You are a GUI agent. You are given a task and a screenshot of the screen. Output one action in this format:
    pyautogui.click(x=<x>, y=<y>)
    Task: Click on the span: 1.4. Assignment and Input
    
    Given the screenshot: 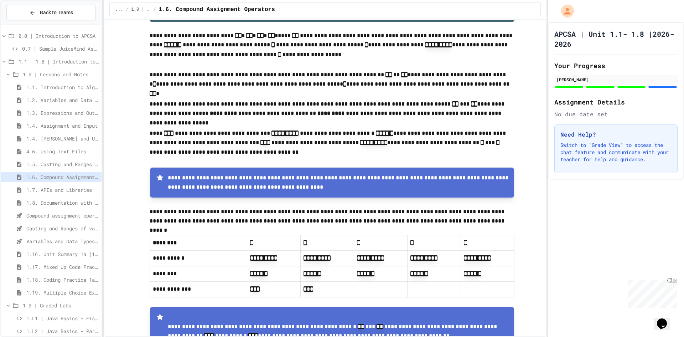 What is the action you would take?
    pyautogui.click(x=62, y=125)
    